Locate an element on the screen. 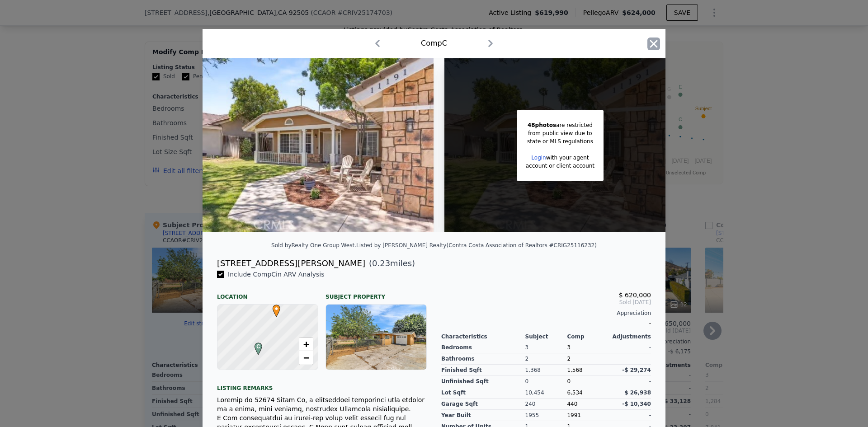  div: Bathrooms is located at coordinates (483, 359).